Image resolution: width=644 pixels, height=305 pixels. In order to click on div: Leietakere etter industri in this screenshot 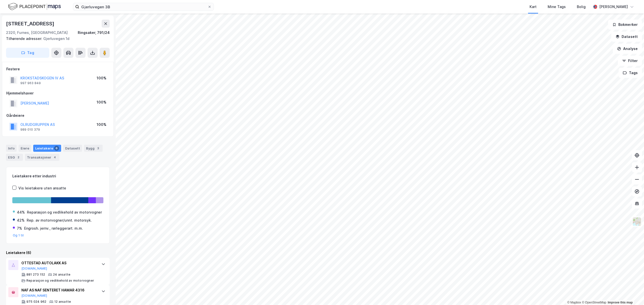, I will do `click(58, 176)`.